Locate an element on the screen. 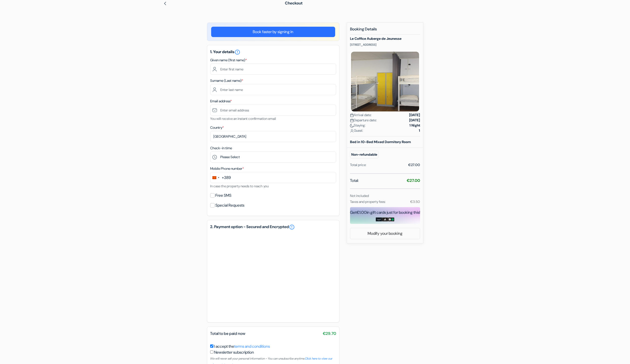 This screenshot has height=364, width=630. label: Email address is located at coordinates (221, 101).